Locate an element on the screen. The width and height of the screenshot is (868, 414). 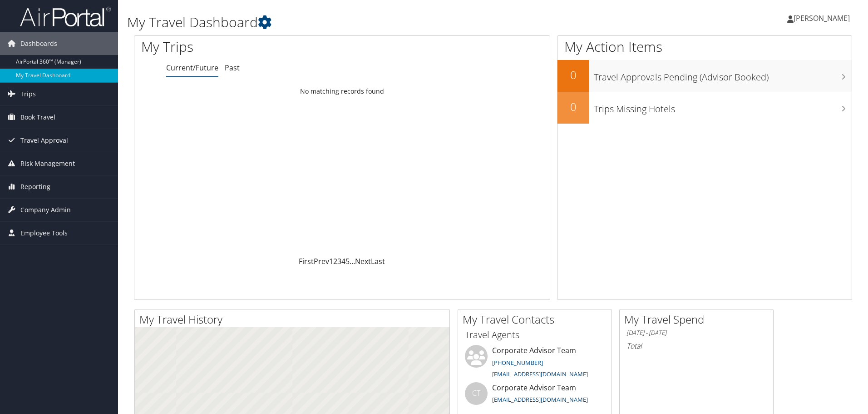
h2: My Travel Spend is located at coordinates (699, 320).